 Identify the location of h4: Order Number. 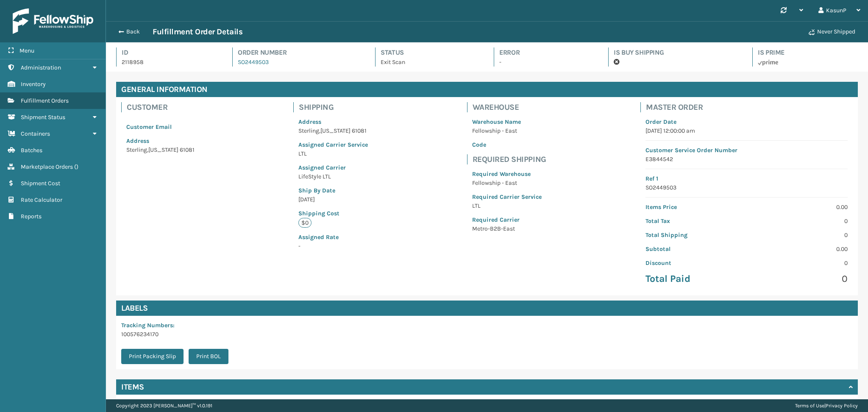
(299, 52).